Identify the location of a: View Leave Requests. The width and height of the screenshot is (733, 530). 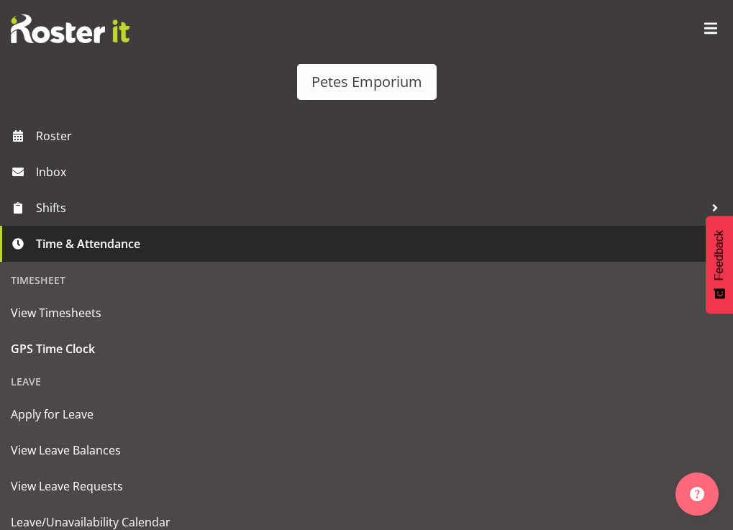
(366, 486).